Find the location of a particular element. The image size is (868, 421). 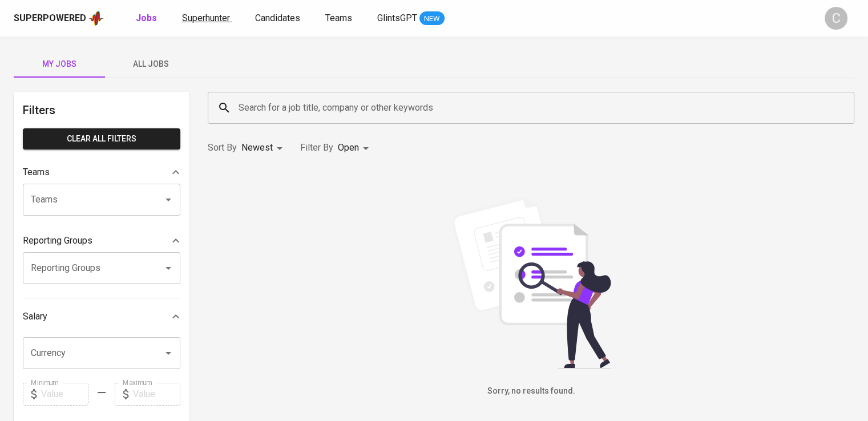

span: Open is located at coordinates (348, 147).